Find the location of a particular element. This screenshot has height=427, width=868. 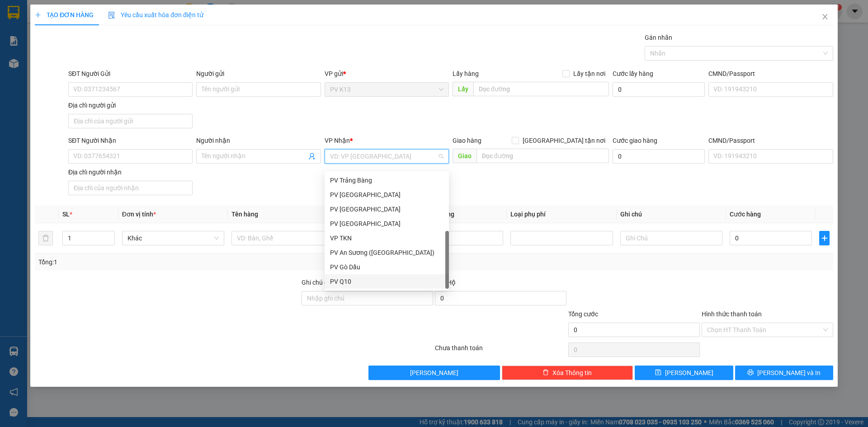

span: delete is located at coordinates (545, 373).